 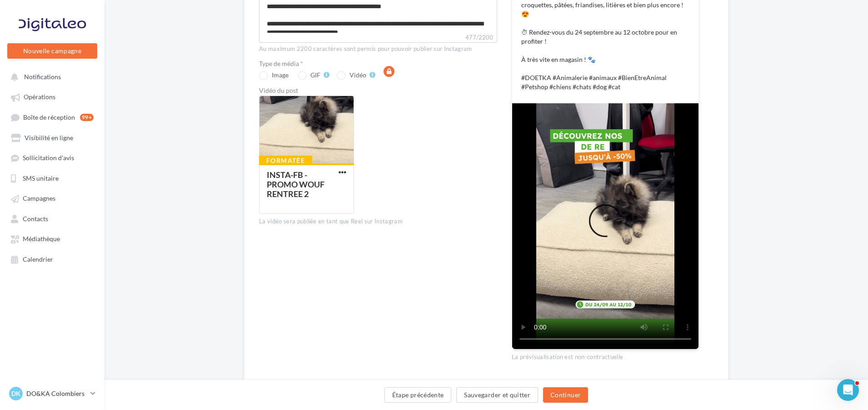 I want to click on p: DO&KA Colombiers, so click(x=56, y=393).